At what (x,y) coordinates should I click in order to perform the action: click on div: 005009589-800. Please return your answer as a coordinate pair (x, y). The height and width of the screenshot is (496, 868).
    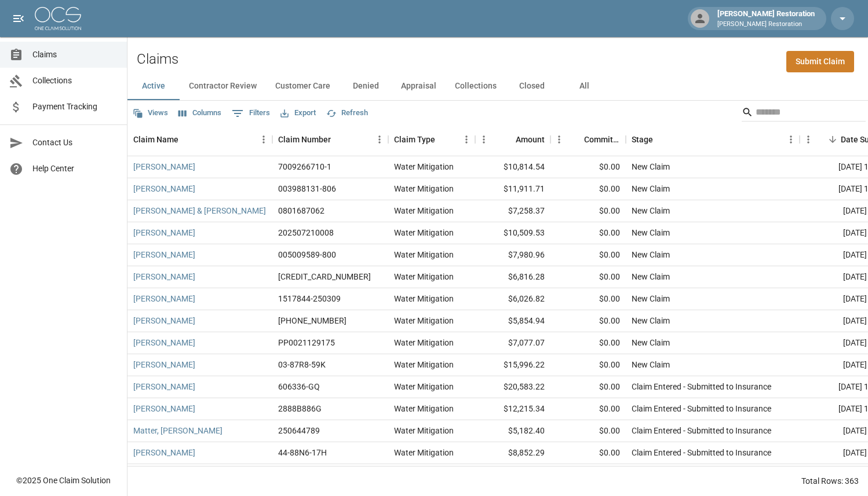
    Looking at the image, I should click on (307, 255).